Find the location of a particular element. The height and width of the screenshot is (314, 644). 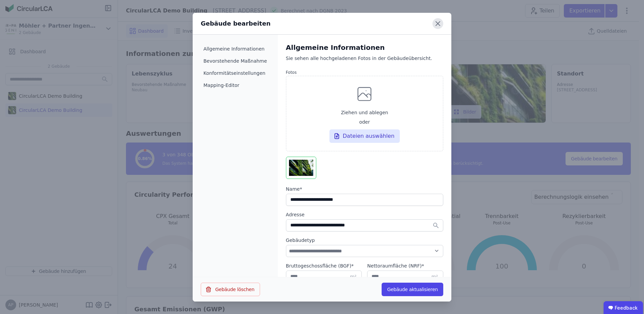

label: Adresse is located at coordinates (364, 215).